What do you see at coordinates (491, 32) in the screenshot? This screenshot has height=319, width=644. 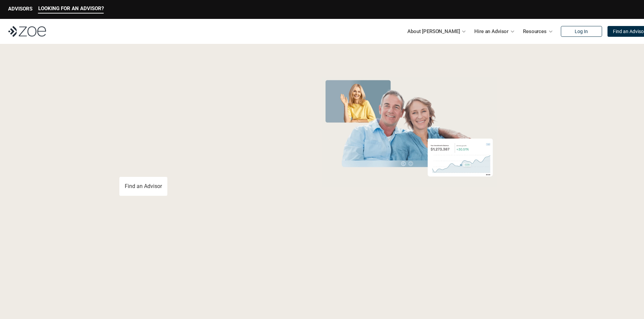 I see `p: Hire an Advisor` at bounding box center [491, 32].